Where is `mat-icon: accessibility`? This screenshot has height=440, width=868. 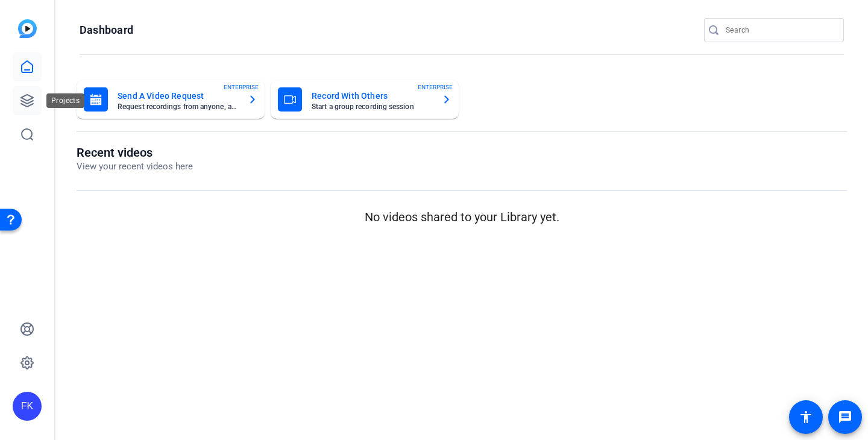 mat-icon: accessibility is located at coordinates (806, 417).